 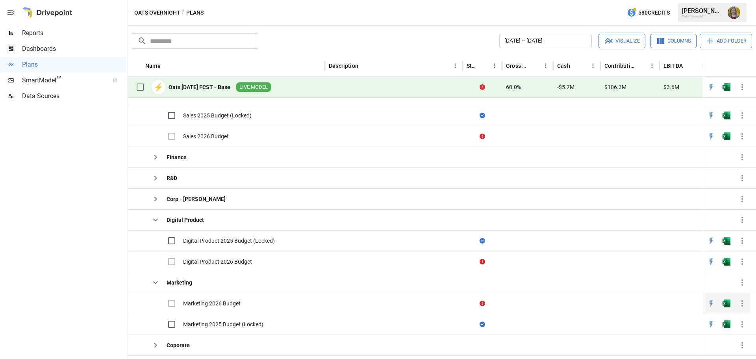 I want to click on div: Marketing, so click(x=179, y=282).